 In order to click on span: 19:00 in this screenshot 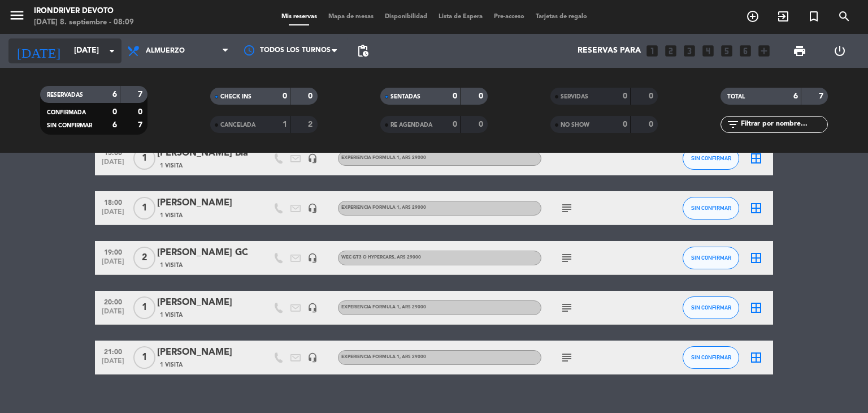, I will do `click(113, 251)`.